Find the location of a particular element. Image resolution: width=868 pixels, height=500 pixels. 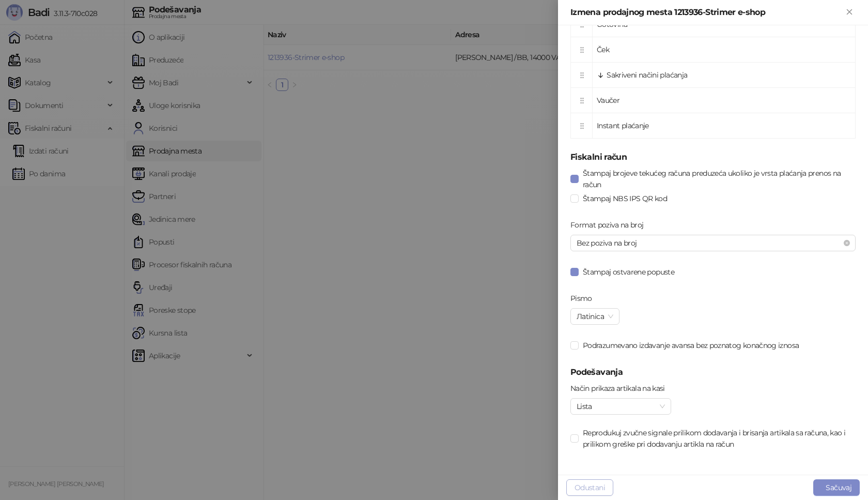

label: Način prikaza artikala na kasi is located at coordinates (620, 388).